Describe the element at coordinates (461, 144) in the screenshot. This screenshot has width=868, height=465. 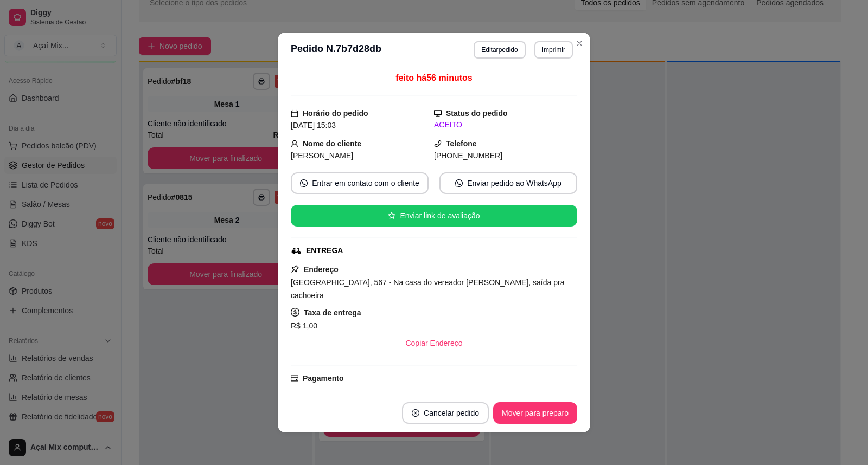
I see `strong: Telefone` at that location.